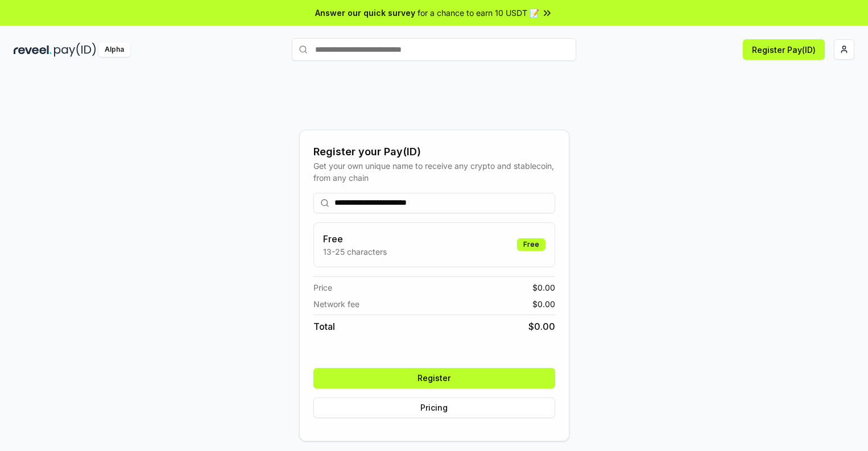 Image resolution: width=868 pixels, height=451 pixels. Describe the element at coordinates (434, 152) in the screenshot. I see `div: Register your Pay(ID)` at that location.